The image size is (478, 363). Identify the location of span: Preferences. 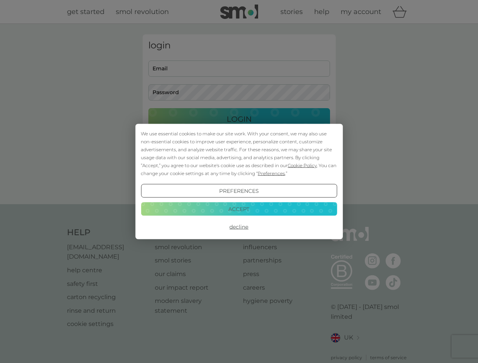
(271, 173).